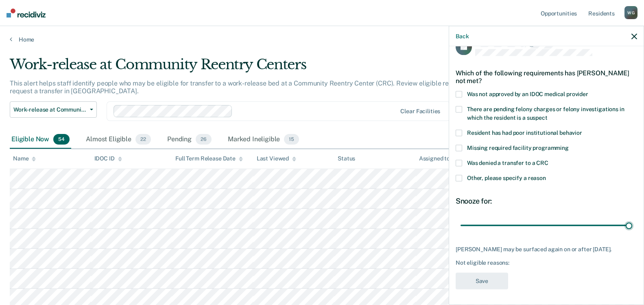 The height and width of the screenshot is (305, 644). Describe the element at coordinates (528, 94) in the screenshot. I see `span: Was not approved by an IDOC medical provider` at that location.